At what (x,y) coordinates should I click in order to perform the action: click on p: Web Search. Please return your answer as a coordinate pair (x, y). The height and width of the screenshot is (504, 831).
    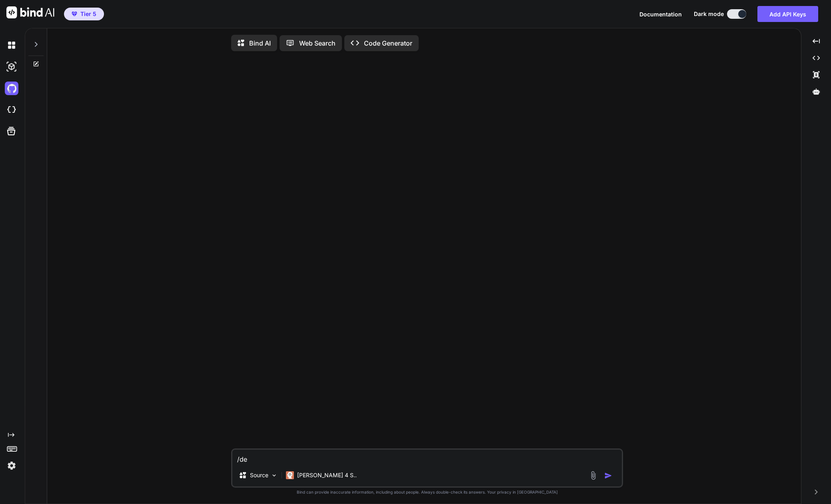
    Looking at the image, I should click on (317, 43).